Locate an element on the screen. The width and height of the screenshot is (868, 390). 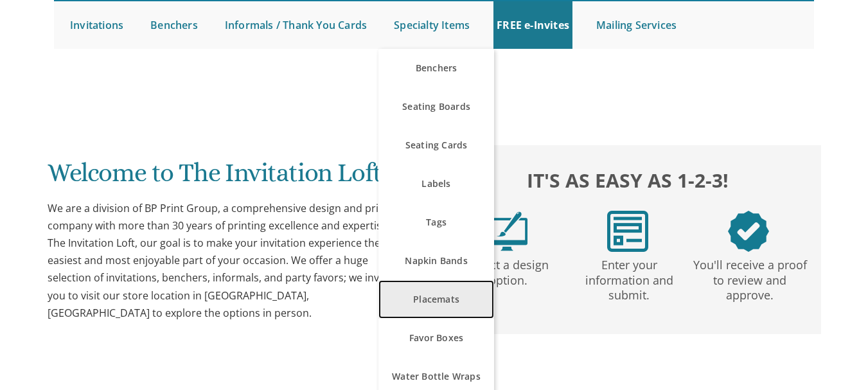
a: Seating Cards is located at coordinates (437, 145).